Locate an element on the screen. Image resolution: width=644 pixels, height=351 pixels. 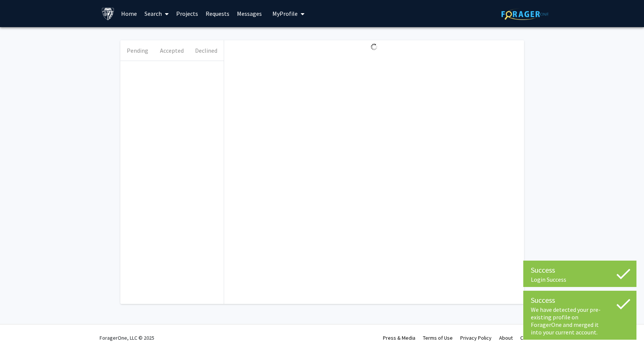
a: Messages is located at coordinates (249, 13).